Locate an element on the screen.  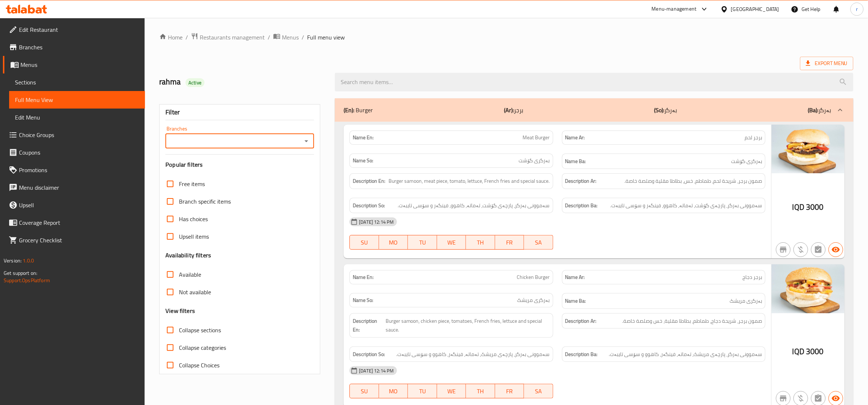
button: Open is located at coordinates (307, 141).